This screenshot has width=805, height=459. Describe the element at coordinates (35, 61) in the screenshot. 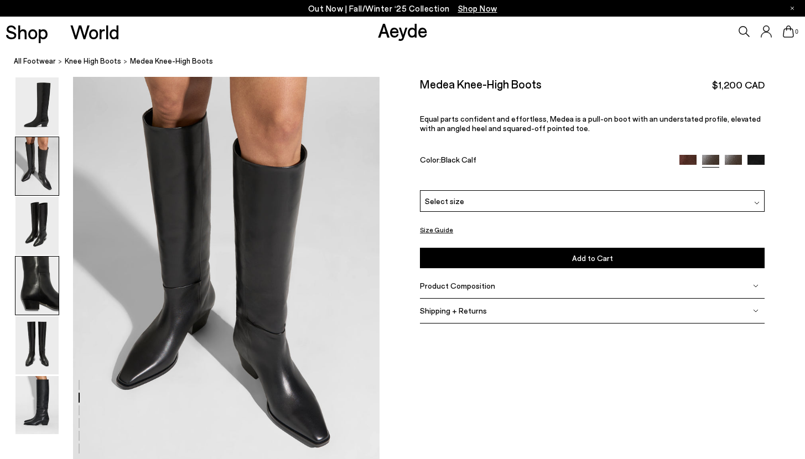

I see `a: All Footwear` at that location.